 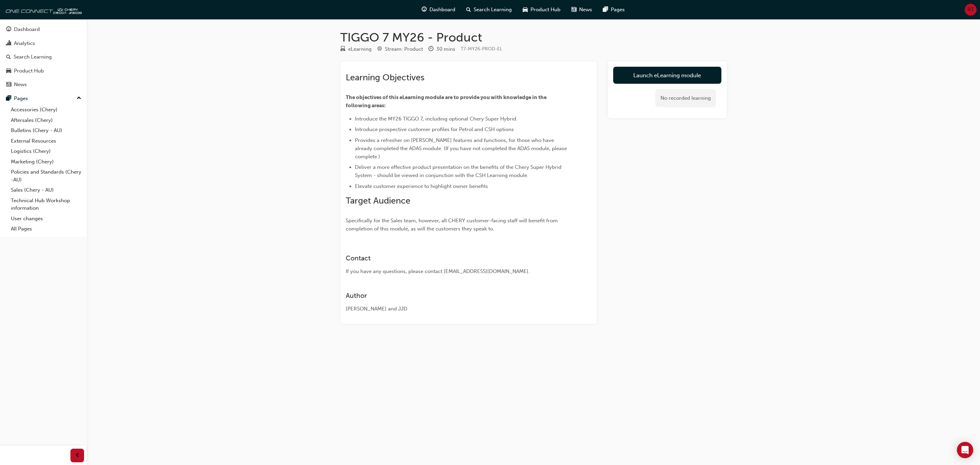 I want to click on span: Search Learning, so click(x=493, y=10).